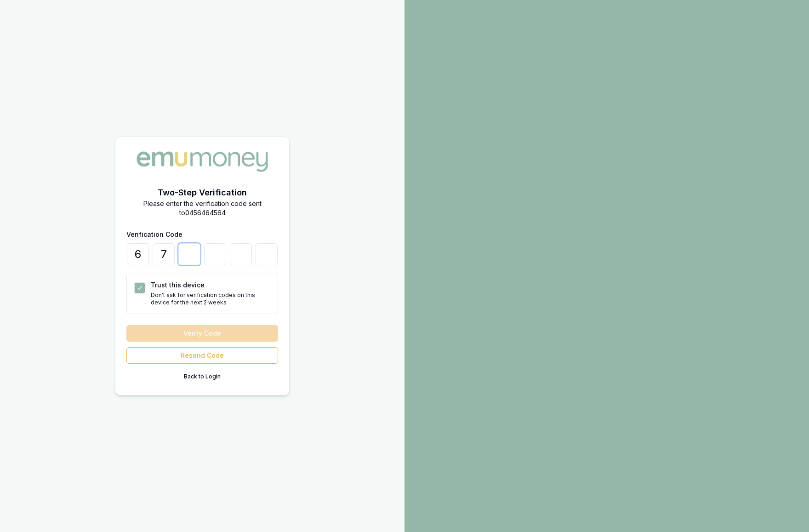 The height and width of the screenshot is (532, 809). I want to click on label: Trust this device, so click(177, 285).